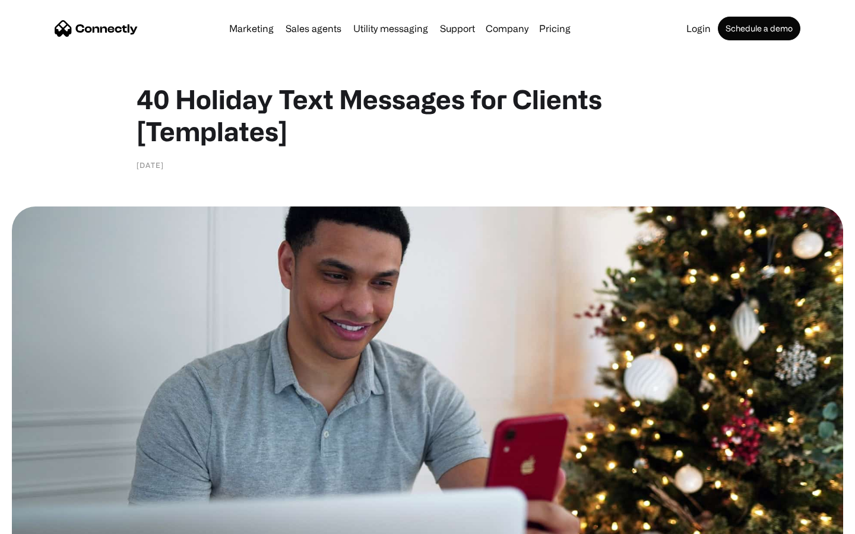 Image resolution: width=855 pixels, height=534 pixels. Describe the element at coordinates (47, 522) in the screenshot. I see `ul: Language list` at that location.